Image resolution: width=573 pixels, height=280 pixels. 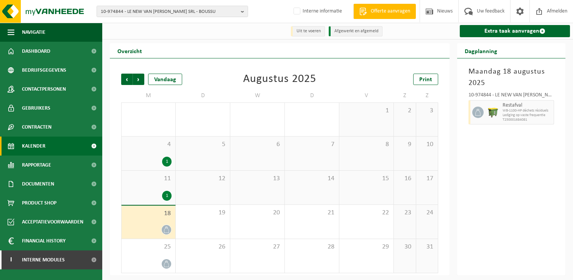 I want to click on span: 14, so click(x=312, y=178).